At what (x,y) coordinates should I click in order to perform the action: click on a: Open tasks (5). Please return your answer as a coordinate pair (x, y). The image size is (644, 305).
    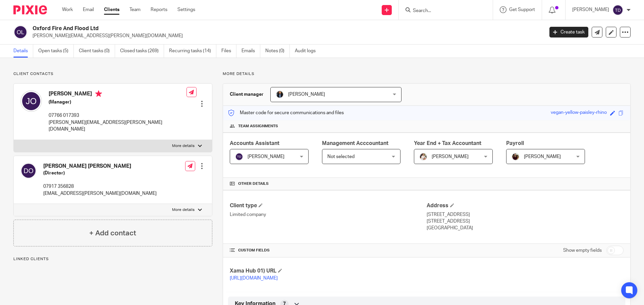
    Looking at the image, I should click on (56, 51).